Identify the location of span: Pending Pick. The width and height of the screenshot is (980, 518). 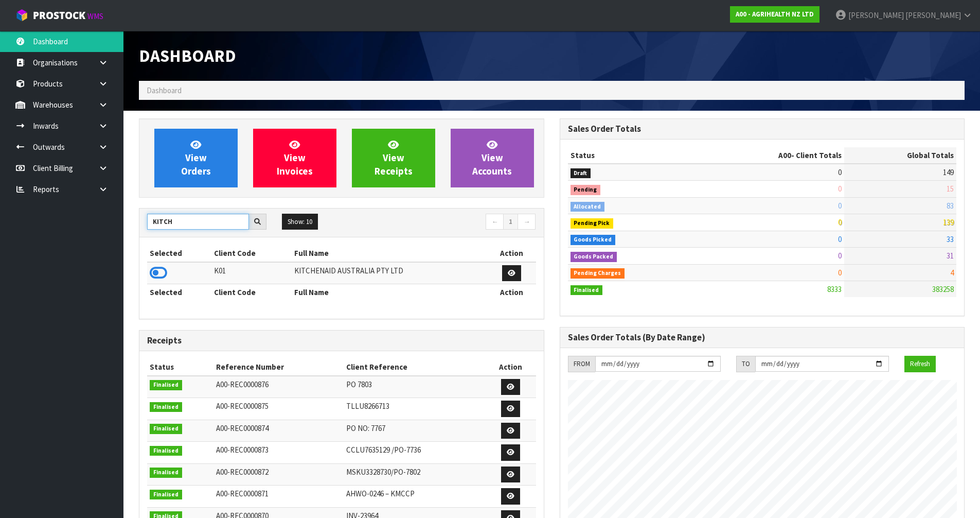
(593, 223).